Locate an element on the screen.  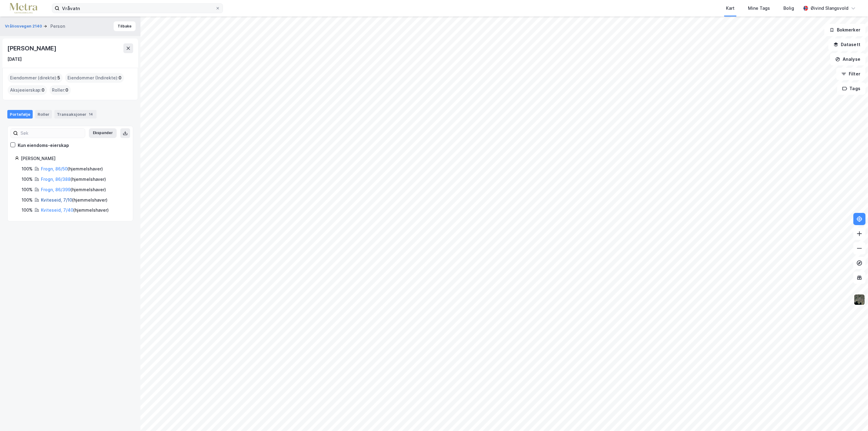
a: Frogn, 86/399 is located at coordinates (55, 189).